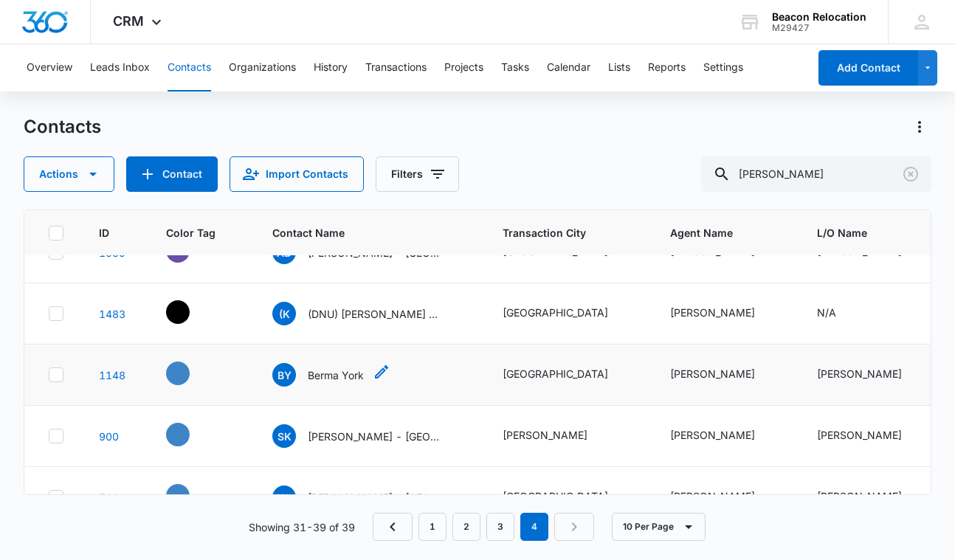 The width and height of the screenshot is (955, 560). I want to click on span: CRM, so click(128, 21).